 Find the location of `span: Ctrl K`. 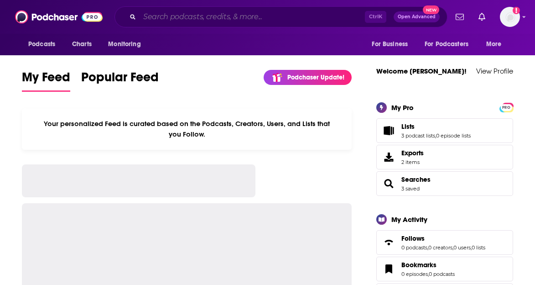

span: Ctrl K is located at coordinates (375, 17).